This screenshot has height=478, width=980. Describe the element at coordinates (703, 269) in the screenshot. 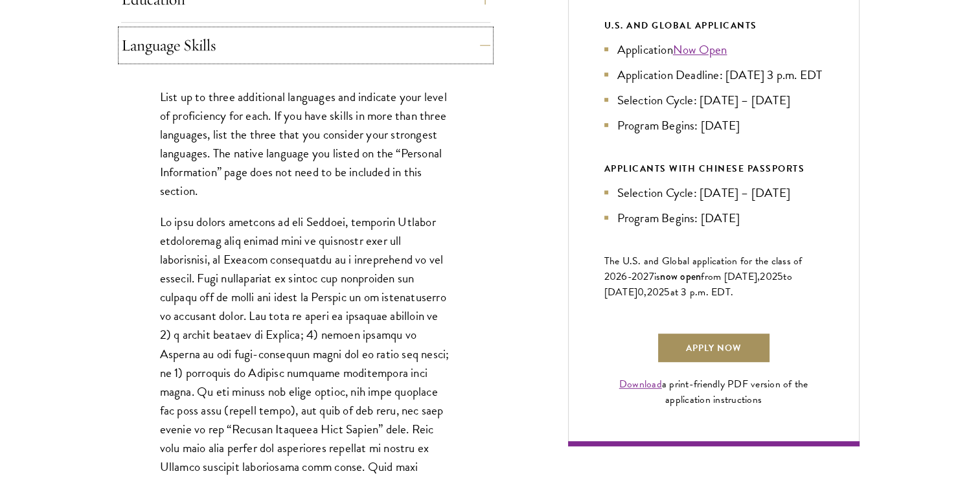

I see `span: The U.S. and Global application for the class of 202` at that location.